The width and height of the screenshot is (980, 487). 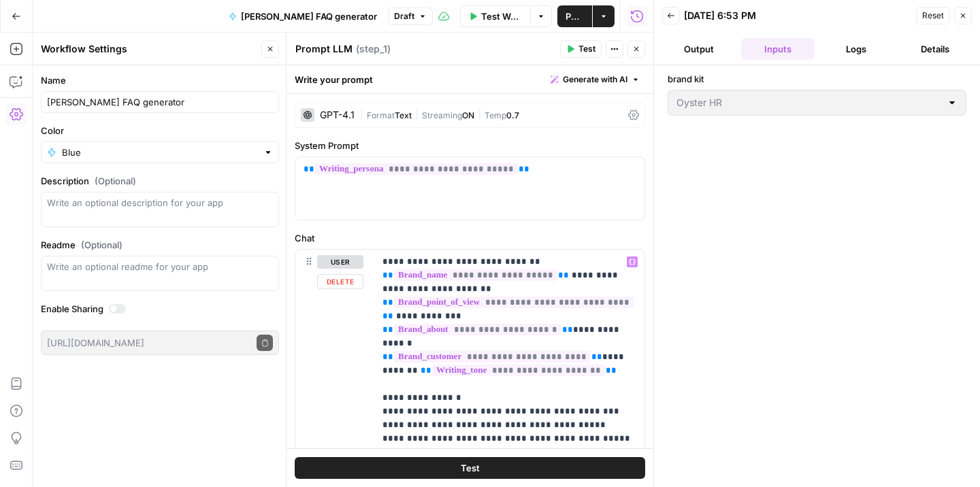 I want to click on button: Generate with AI, so click(x=595, y=80).